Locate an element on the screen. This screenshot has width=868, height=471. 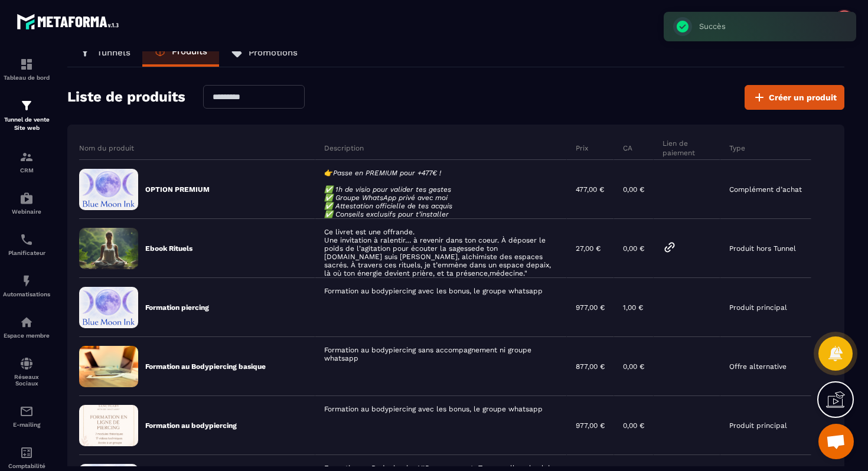
p: E-mailing is located at coordinates (26, 425).